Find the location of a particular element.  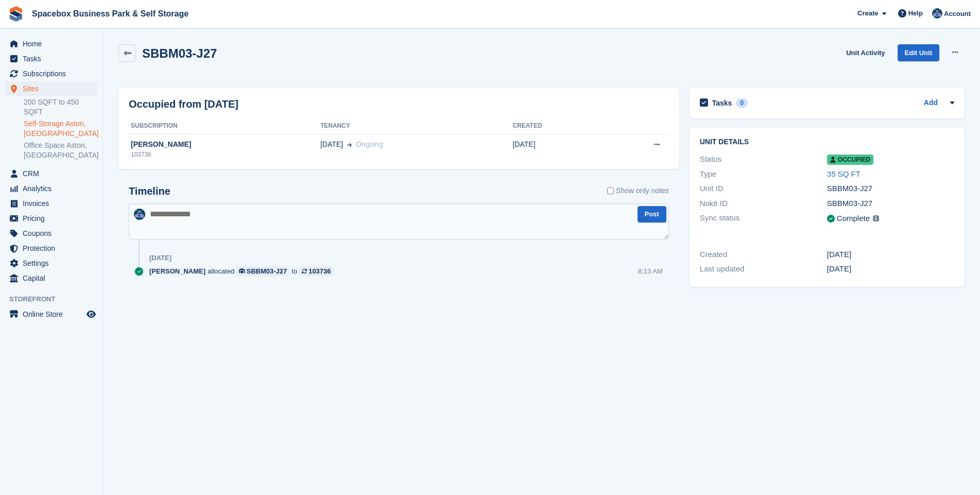

label: Show only notes is located at coordinates (639, 191).